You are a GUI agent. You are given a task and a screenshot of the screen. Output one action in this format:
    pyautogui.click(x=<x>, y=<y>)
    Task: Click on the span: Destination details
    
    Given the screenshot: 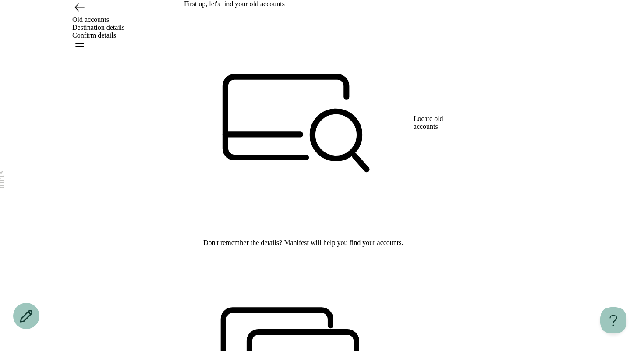 What is the action you would take?
    pyautogui.click(x=98, y=27)
    